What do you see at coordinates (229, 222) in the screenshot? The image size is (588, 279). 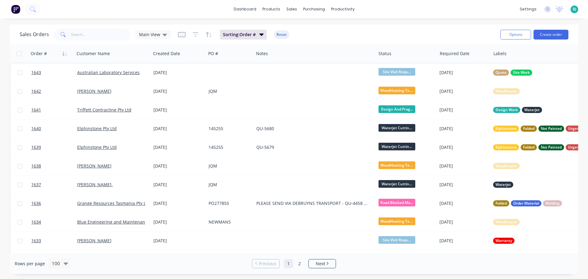 I see `div: NEWMANS` at bounding box center [229, 222].